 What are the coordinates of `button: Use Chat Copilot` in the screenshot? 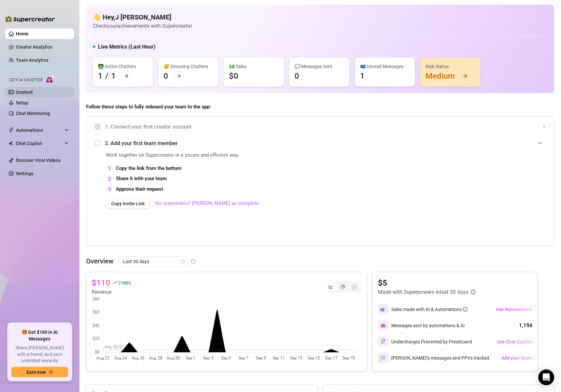 It's located at (514, 342).